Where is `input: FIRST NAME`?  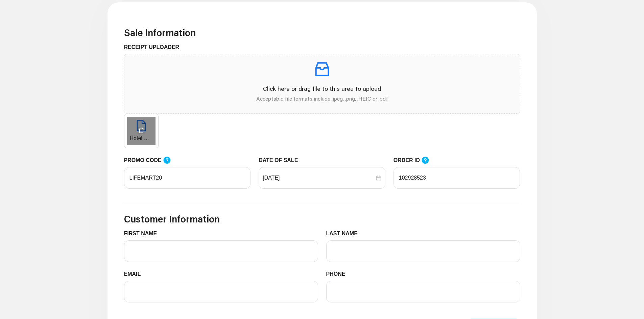
input: FIRST NAME is located at coordinates (221, 251).